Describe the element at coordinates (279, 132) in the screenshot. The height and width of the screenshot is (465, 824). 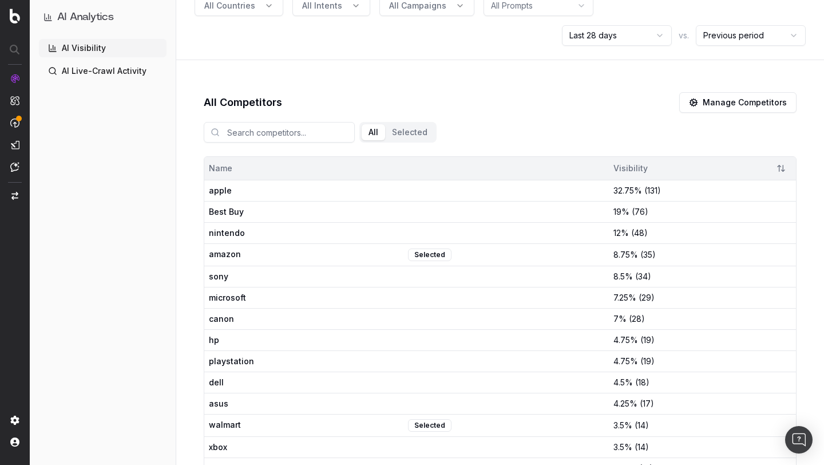
I see `input: Search competitors...` at that location.